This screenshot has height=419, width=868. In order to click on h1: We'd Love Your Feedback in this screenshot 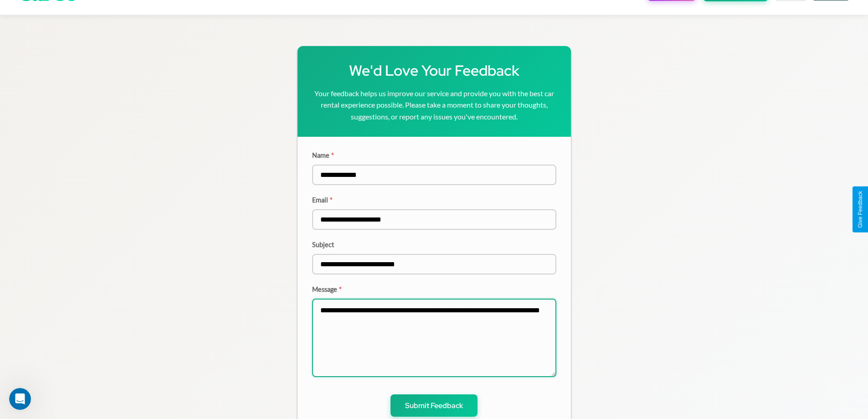, I will do `click(434, 70)`.